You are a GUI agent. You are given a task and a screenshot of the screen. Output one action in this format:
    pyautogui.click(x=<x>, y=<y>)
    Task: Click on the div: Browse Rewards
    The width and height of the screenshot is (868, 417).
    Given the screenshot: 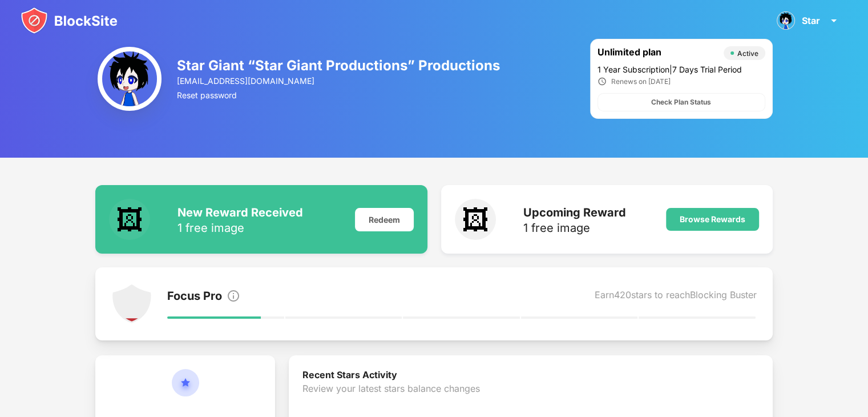 What is the action you would take?
    pyautogui.click(x=712, y=219)
    